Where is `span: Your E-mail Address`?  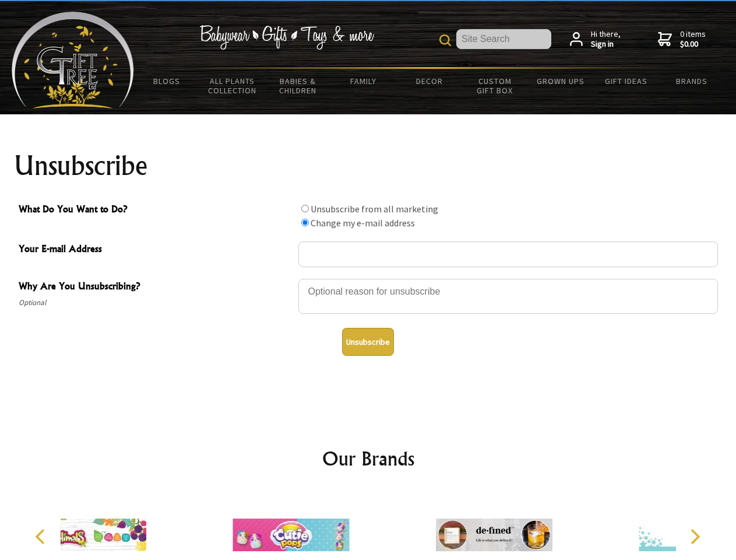
span: Your E-mail Address is located at coordinates (156, 249).